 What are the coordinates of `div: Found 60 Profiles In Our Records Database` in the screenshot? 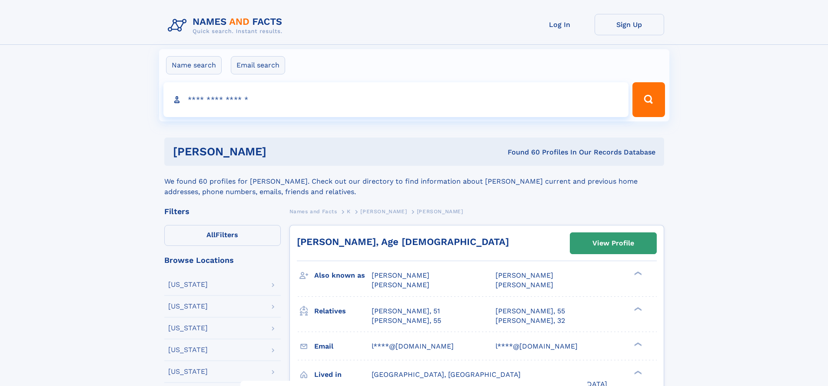 It's located at (521, 152).